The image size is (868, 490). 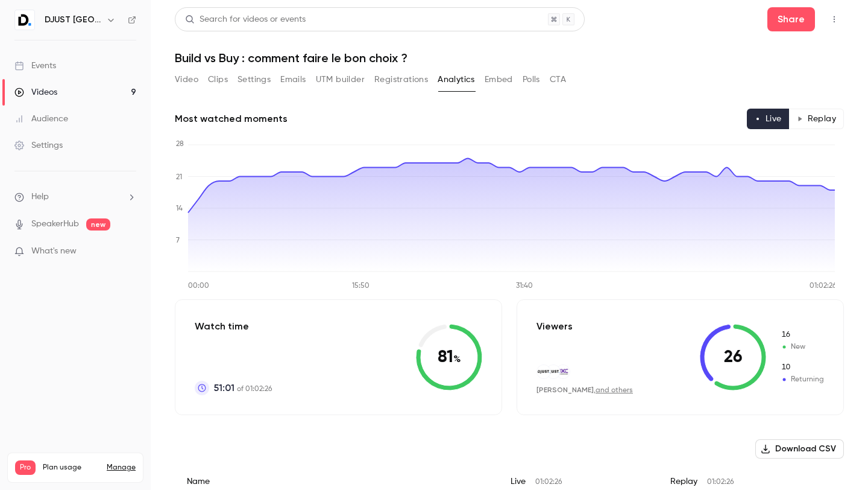 I want to click on button: Share, so click(x=791, y=19).